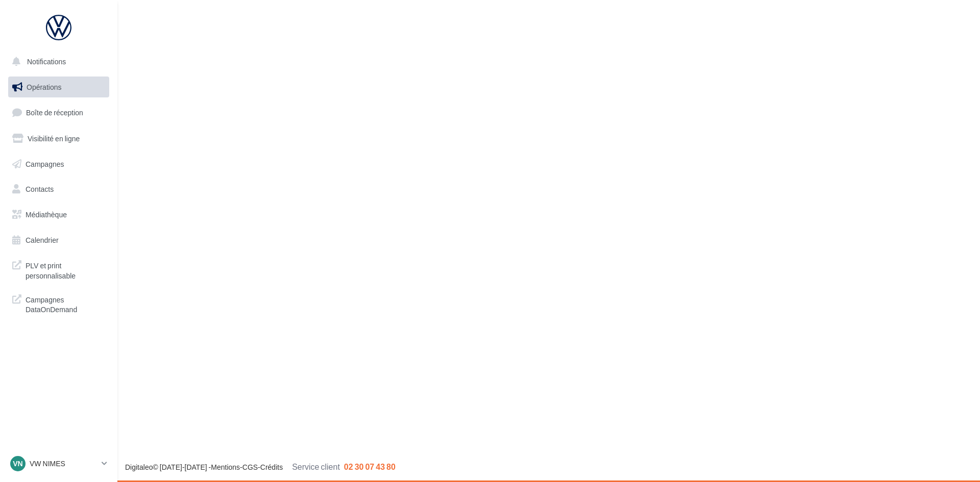 This screenshot has height=482, width=980. Describe the element at coordinates (316, 466) in the screenshot. I see `span: Service client` at that location.